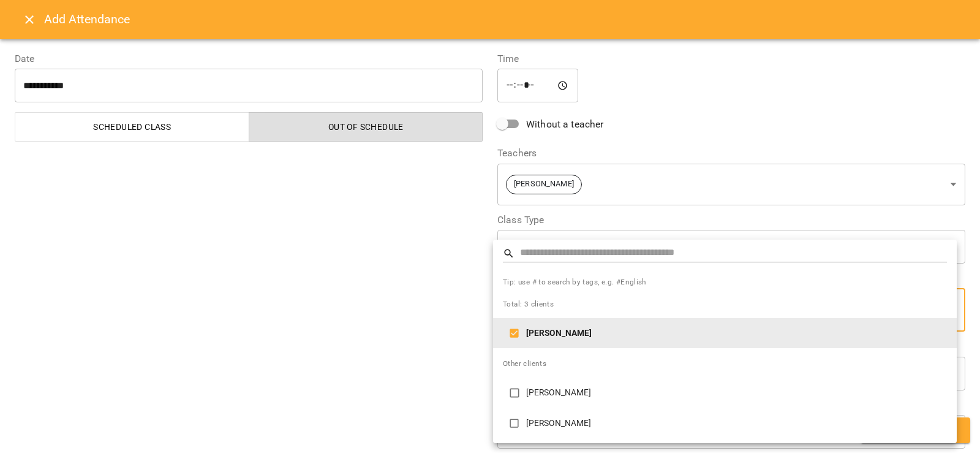 The width and height of the screenshot is (980, 453). What do you see at coordinates (524, 363) in the screenshot?
I see `span: Other clients` at bounding box center [524, 363].